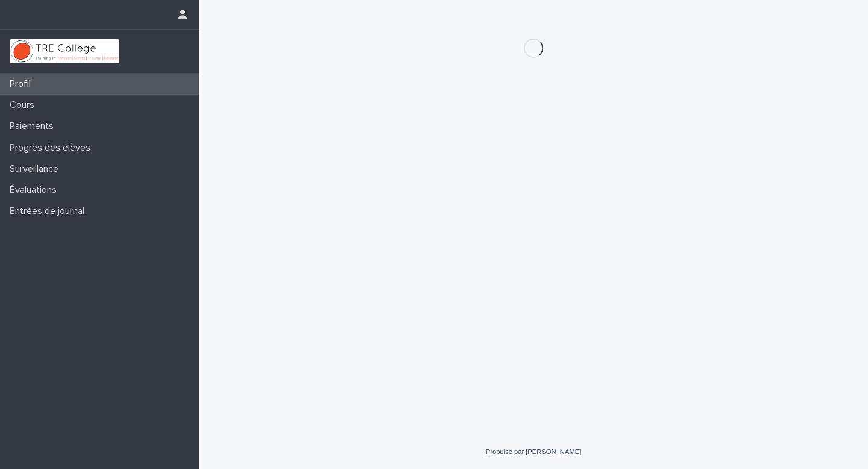 Image resolution: width=868 pixels, height=469 pixels. I want to click on img: L01RLPSrRaOWR30Oqb5K, so click(64, 51).